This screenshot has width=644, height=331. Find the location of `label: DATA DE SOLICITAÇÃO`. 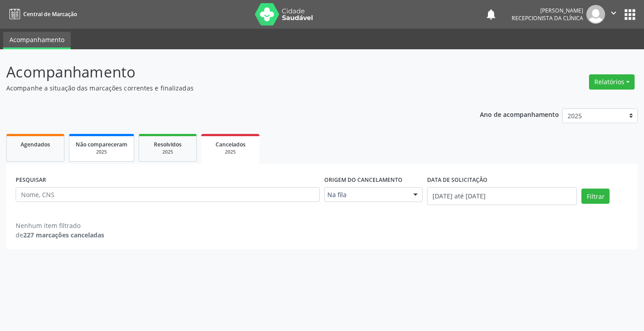

label: DATA DE SOLICITAÇÃO is located at coordinates (457, 180).